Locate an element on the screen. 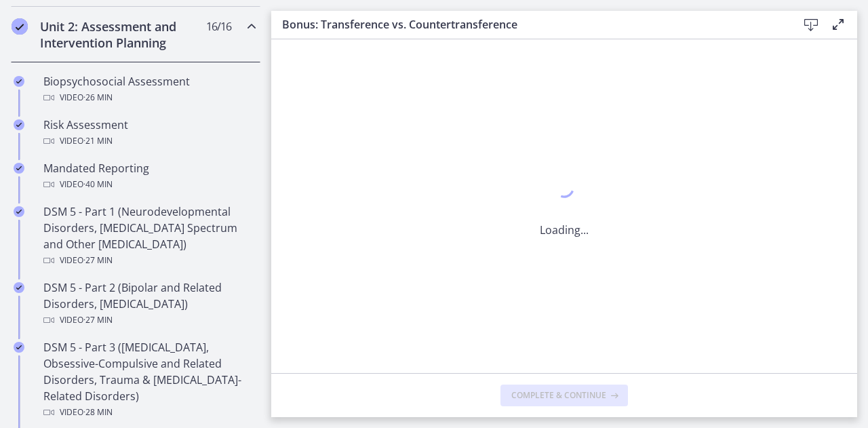 Image resolution: width=868 pixels, height=428 pixels. h2: Unit 2: Assessment and Intervention Planning is located at coordinates (123, 34).